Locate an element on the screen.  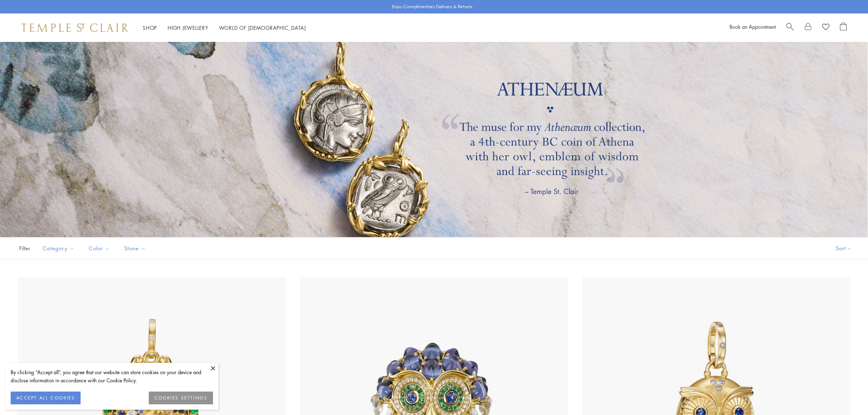
a: High JewelleryHigh Jewellery is located at coordinates (188, 28).